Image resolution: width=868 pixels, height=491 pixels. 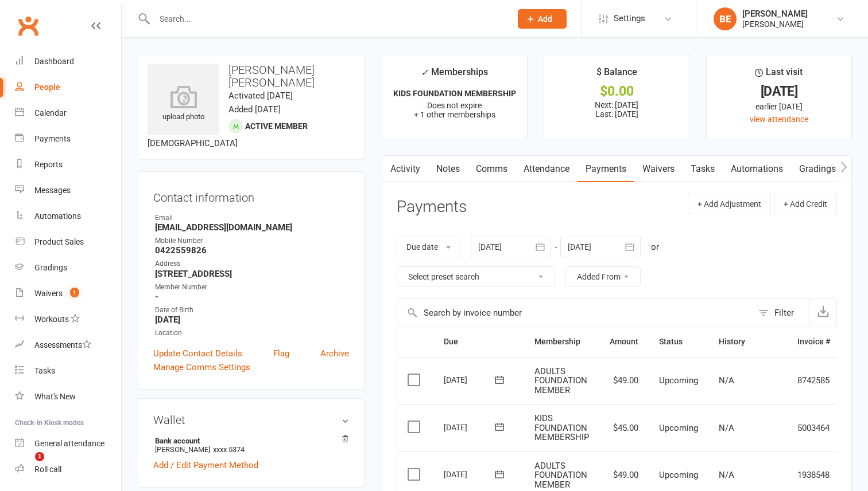 What do you see at coordinates (57, 216) in the screenshot?
I see `div: Automations` at bounding box center [57, 216].